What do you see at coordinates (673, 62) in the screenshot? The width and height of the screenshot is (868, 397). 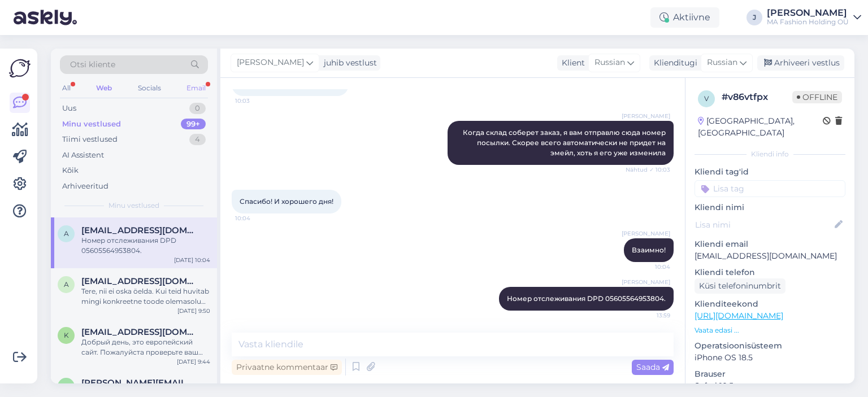 I see `div: Klienditugi` at bounding box center [673, 62].